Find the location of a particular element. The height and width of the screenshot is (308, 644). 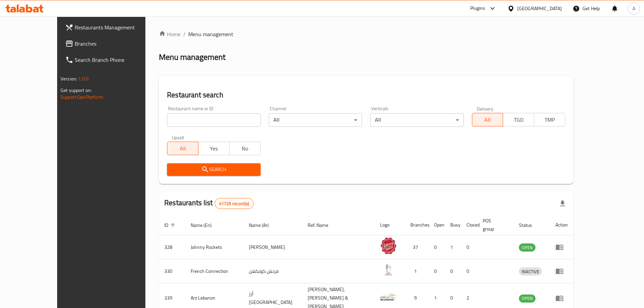

span: Status is located at coordinates (530, 225).